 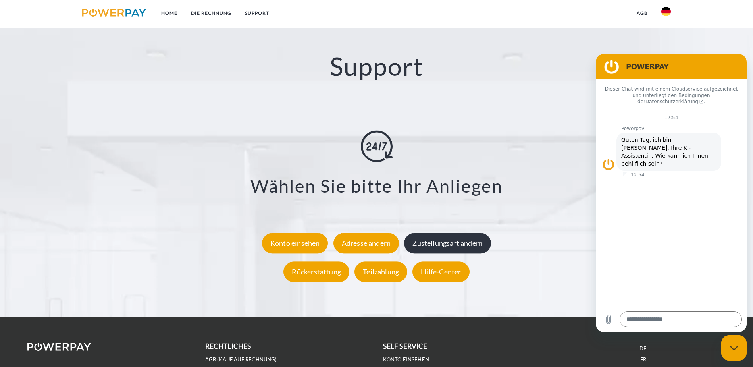 What do you see at coordinates (75, 41) in the screenshot?
I see `p: Dieser Chat wird mit einem Cloudservice aufgezeichnet und unterliegt den Bedingungen der .` at bounding box center [75, 41].